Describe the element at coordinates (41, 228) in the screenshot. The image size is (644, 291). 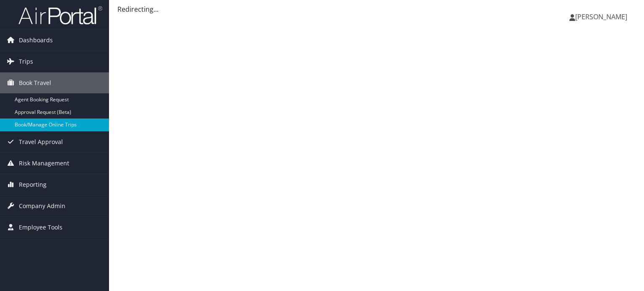
I see `span: Employee Tools` at that location.